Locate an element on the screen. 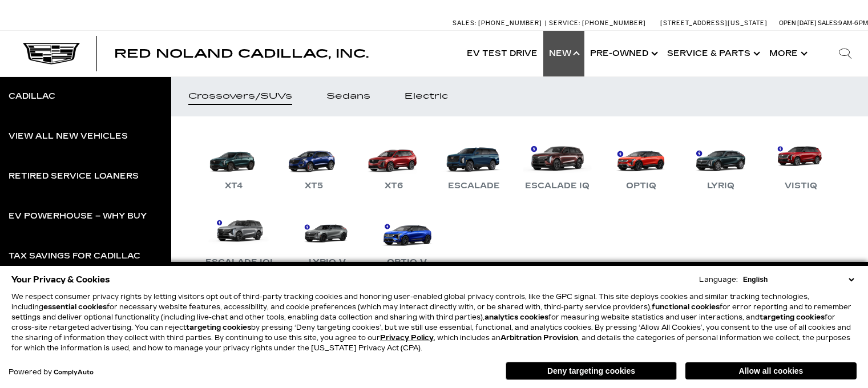 The width and height of the screenshot is (868, 388). a: Escalade IQL is located at coordinates (240, 240).